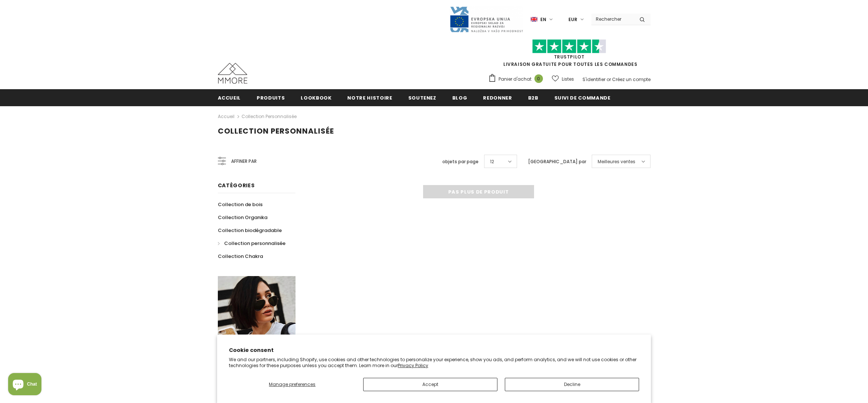  What do you see at coordinates (292, 384) in the screenshot?
I see `span: Manage preferences` at bounding box center [292, 384].